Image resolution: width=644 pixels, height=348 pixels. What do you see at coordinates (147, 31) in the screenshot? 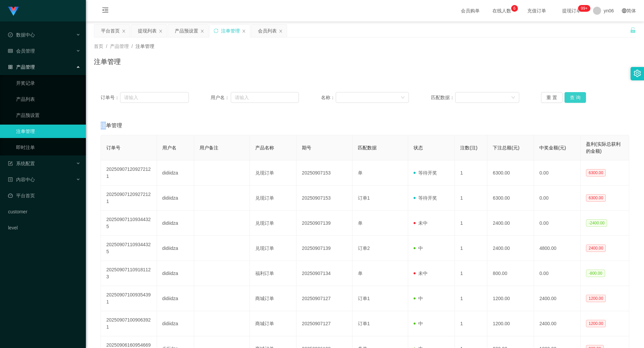
I see `div: 提现列表` at bounding box center [147, 31].